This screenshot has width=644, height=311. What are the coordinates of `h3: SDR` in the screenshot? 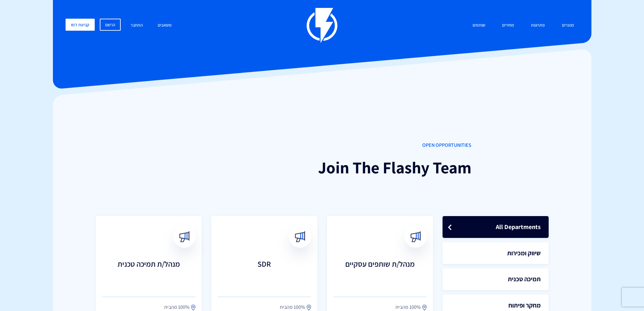 It's located at (264, 272).